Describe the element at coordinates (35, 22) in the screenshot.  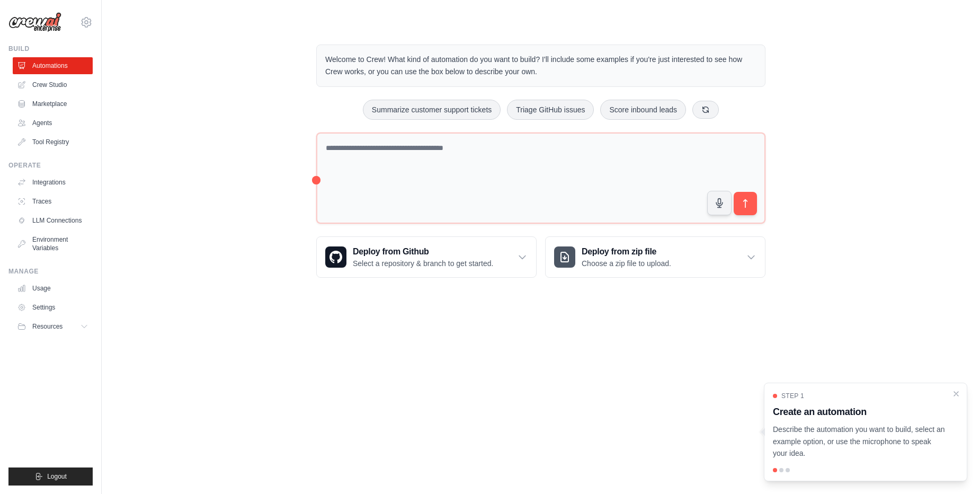
I see `img: Logo` at that location.